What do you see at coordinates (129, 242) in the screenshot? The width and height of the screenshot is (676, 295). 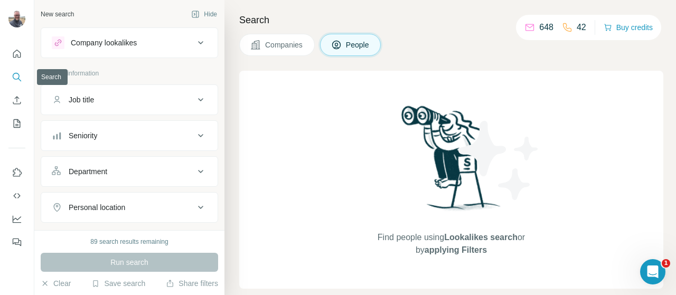 I see `div: 89 search results remaining` at bounding box center [129, 242].